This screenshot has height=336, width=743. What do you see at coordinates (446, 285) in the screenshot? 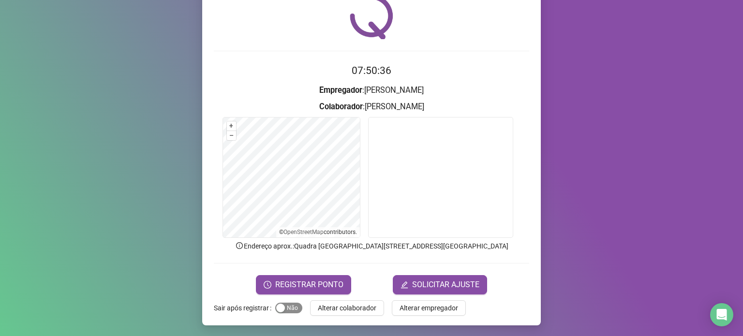
I see `span: SOLICITAR AJUSTE` at bounding box center [446, 285].